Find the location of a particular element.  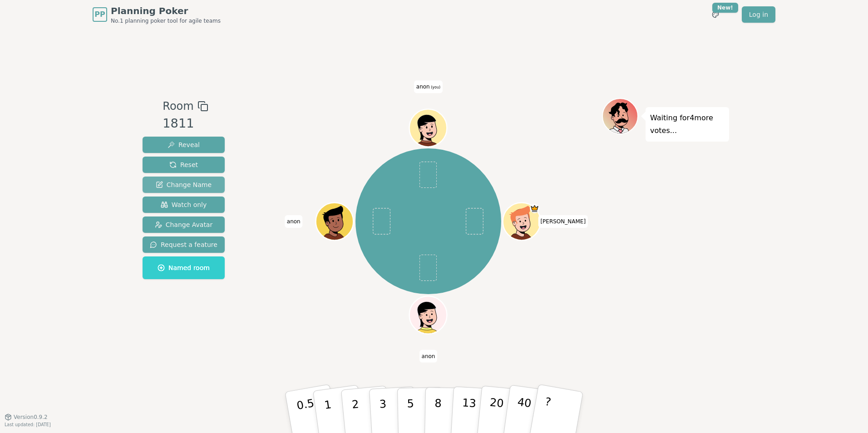

span: Igor is the host is located at coordinates (535, 208).